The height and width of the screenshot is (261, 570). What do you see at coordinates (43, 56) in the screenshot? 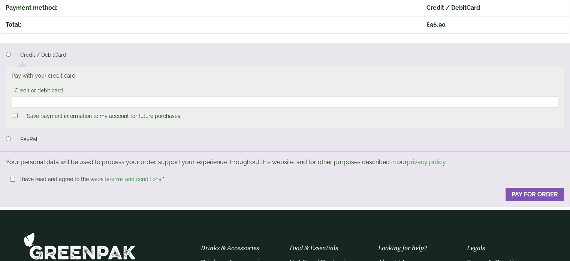
I see `label: Credit / DebitCard` at bounding box center [43, 56].